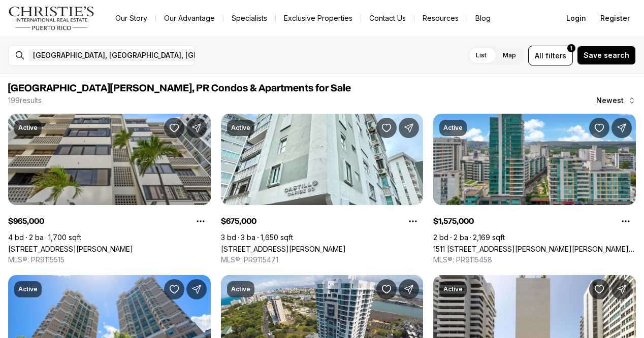 This screenshot has height=338, width=644. I want to click on span: 1, so click(571, 48).